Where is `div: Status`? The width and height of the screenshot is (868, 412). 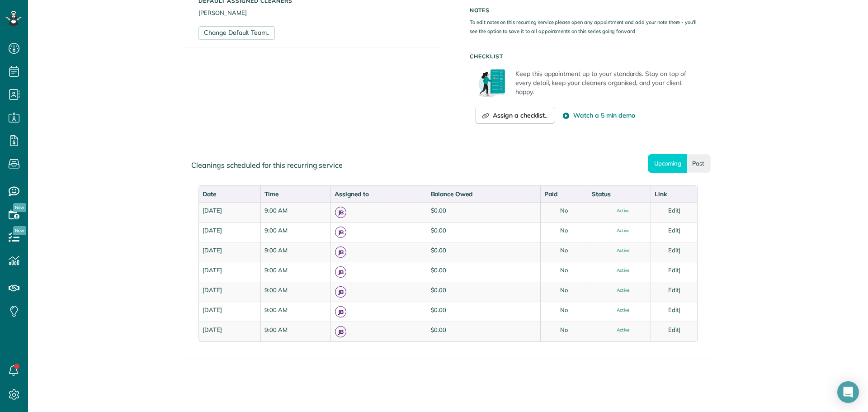
div: Status is located at coordinates (619, 194).